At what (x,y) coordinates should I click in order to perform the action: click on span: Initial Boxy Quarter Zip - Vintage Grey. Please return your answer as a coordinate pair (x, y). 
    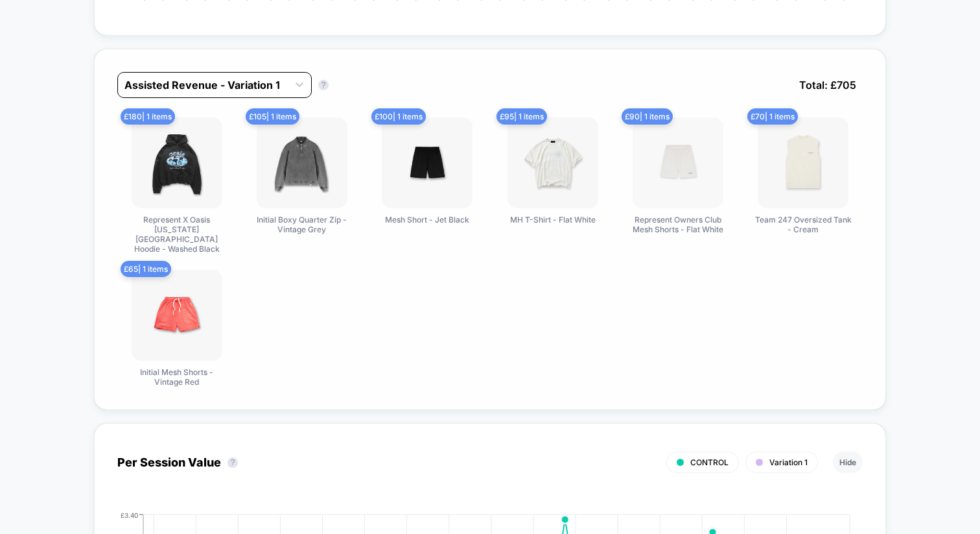
    Looking at the image, I should click on (302, 225).